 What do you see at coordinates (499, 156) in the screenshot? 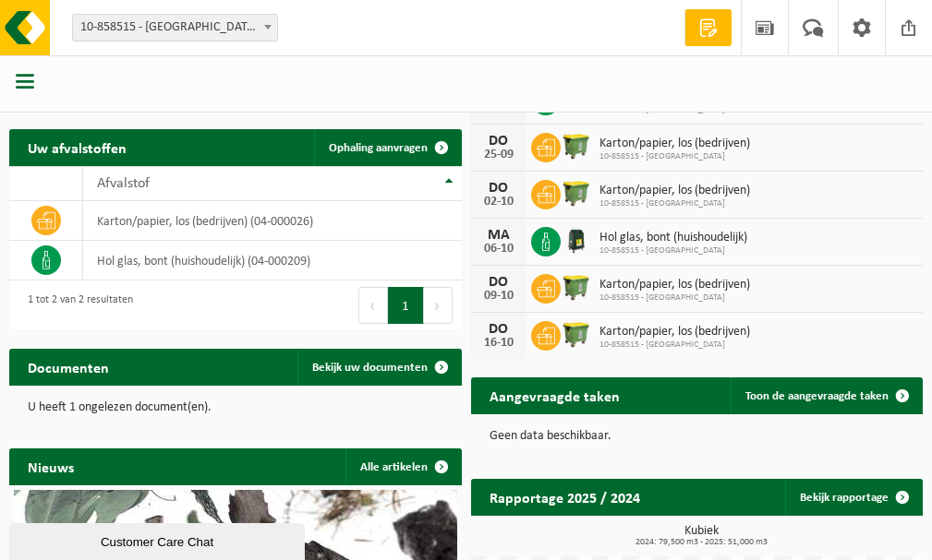
I see `div: 25-09` at bounding box center [499, 156].